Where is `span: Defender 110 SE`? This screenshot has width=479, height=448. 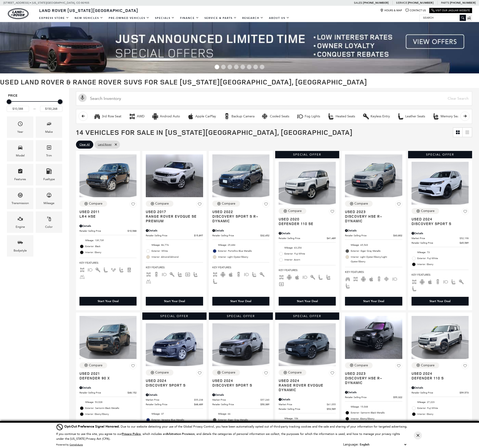 span: Defender 110 SE is located at coordinates (305, 224).